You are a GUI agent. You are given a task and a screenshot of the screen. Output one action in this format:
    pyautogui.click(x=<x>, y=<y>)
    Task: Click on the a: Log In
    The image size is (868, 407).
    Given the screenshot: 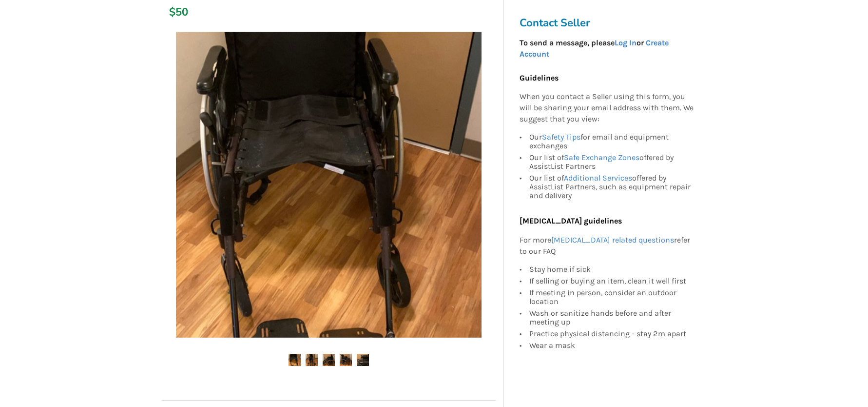 What is the action you would take?
    pyautogui.click(x=625, y=43)
    